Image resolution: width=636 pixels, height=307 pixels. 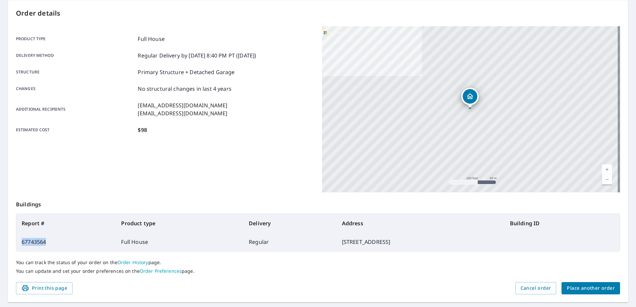 I want to click on button: Place another order, so click(x=590, y=288).